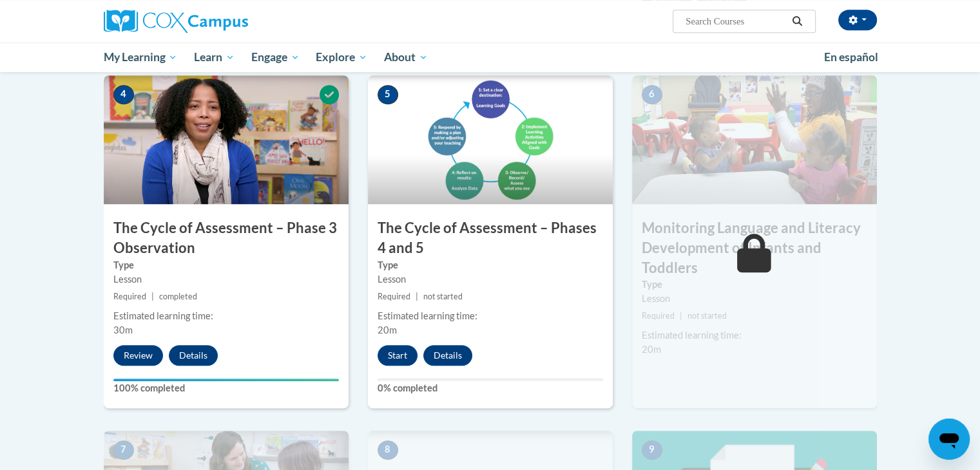 The width and height of the screenshot is (980, 470). I want to click on a: Explore, so click(342, 57).